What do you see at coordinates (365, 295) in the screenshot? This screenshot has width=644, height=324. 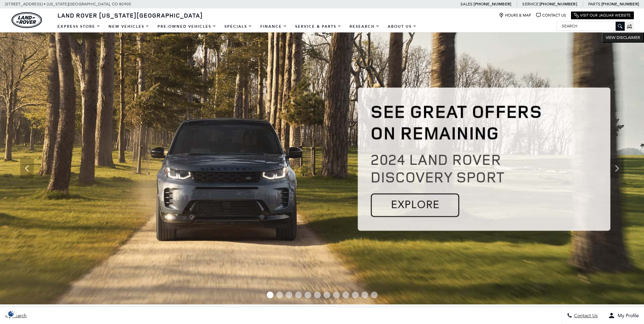 I see `span: Go to slide 11` at bounding box center [365, 295].